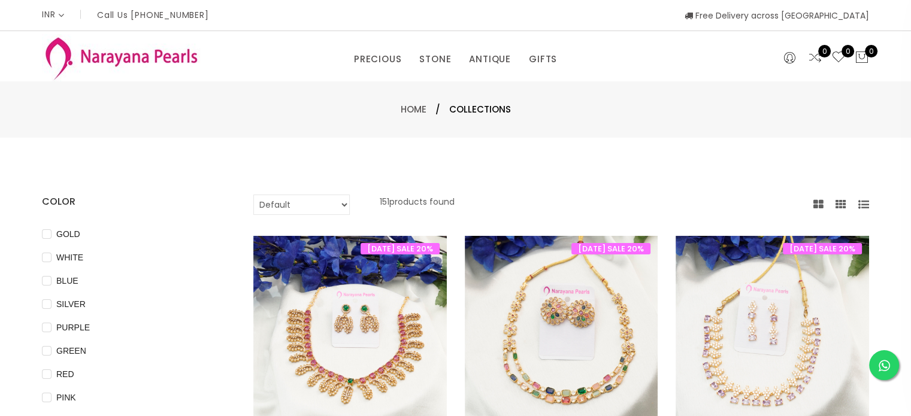  What do you see at coordinates (65, 374) in the screenshot?
I see `span: RED` at bounding box center [65, 374].